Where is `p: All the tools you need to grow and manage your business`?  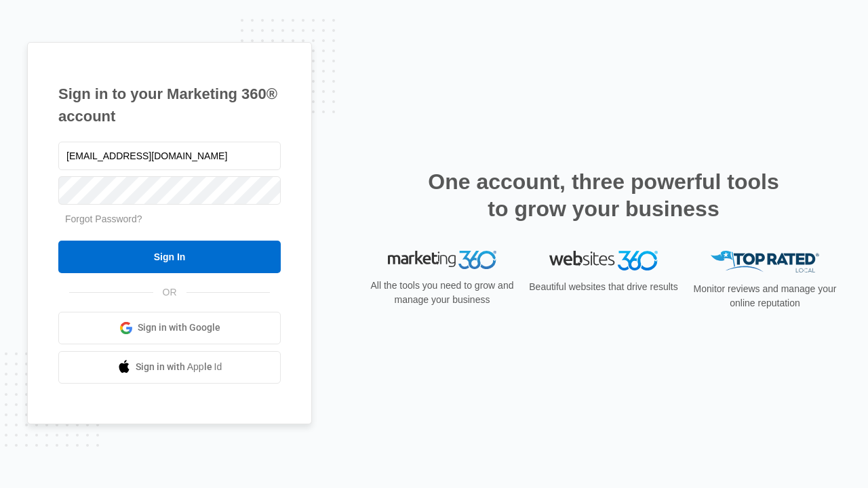
p: All the tools you need to grow and manage your business is located at coordinates (442, 293).